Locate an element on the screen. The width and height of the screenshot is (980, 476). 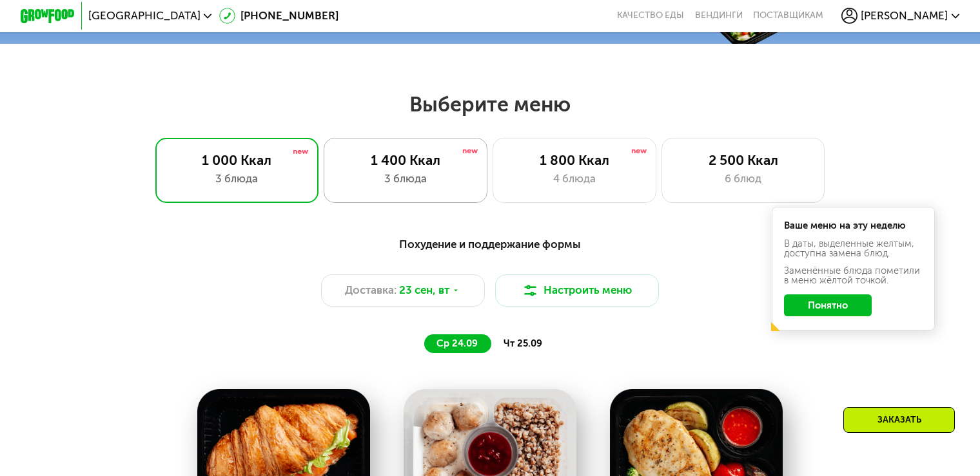
div: 2 500 Ккал is located at coordinates (742, 160).